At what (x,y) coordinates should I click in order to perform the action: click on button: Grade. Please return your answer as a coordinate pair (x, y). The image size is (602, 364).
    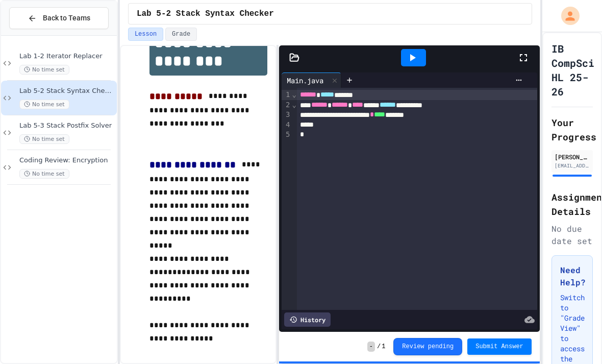
    Looking at the image, I should click on (181, 34).